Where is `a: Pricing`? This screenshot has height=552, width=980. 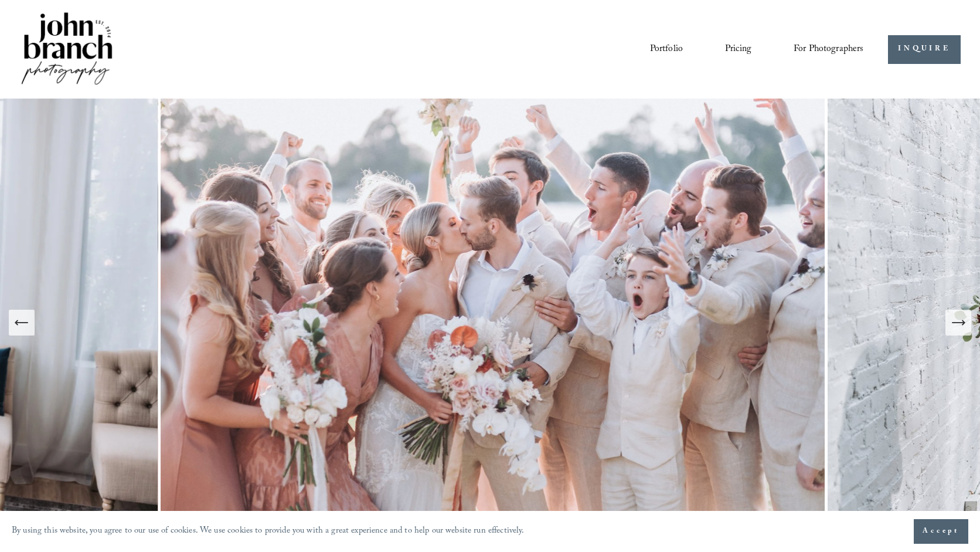 a: Pricing is located at coordinates (738, 50).